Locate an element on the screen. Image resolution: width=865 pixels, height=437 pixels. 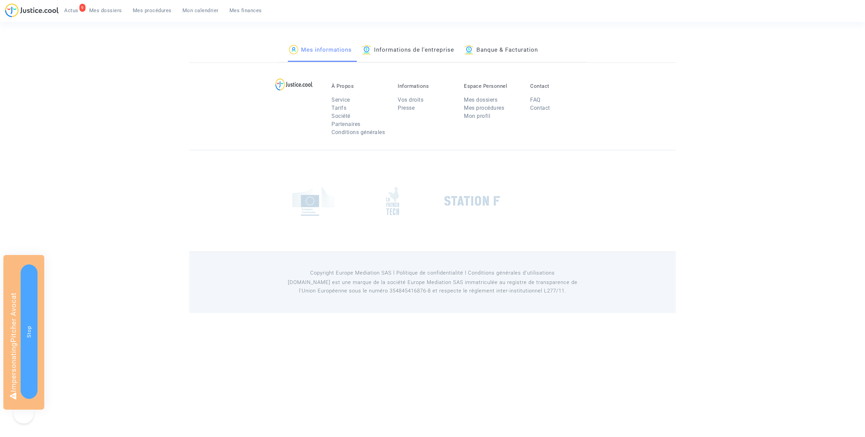
a: Vos droits is located at coordinates (411, 100).